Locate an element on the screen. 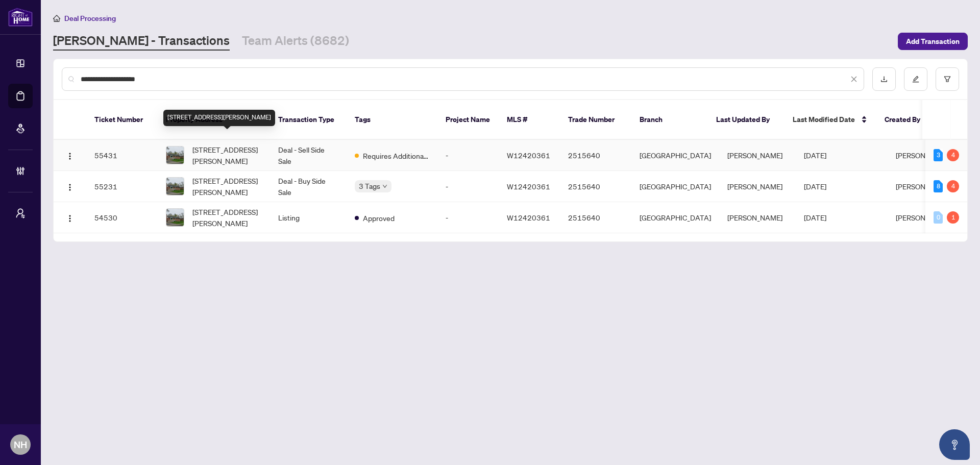  div: 0 is located at coordinates (938, 217).